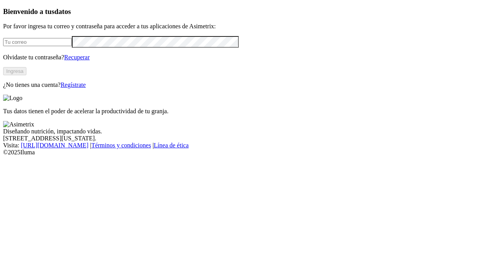 This screenshot has width=497, height=261. I want to click on img: Asimetrix, so click(19, 125).